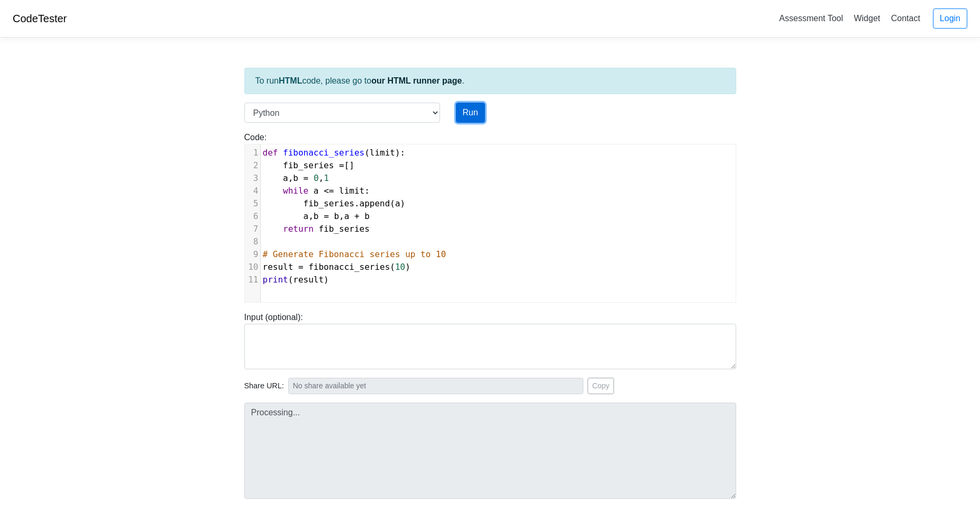  Describe the element at coordinates (905, 18) in the screenshot. I see `a: Contact` at that location.